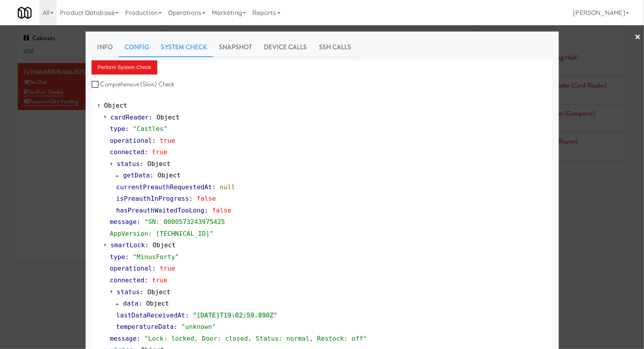  I want to click on span: isPreauthInProgress, so click(153, 198).